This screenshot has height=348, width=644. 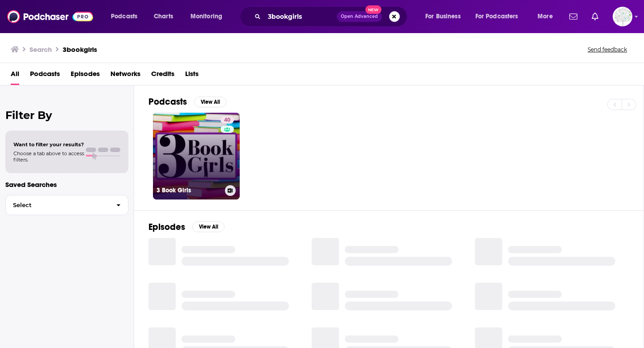 What do you see at coordinates (186, 227) in the screenshot?
I see `a: EpisodesView All` at bounding box center [186, 227].